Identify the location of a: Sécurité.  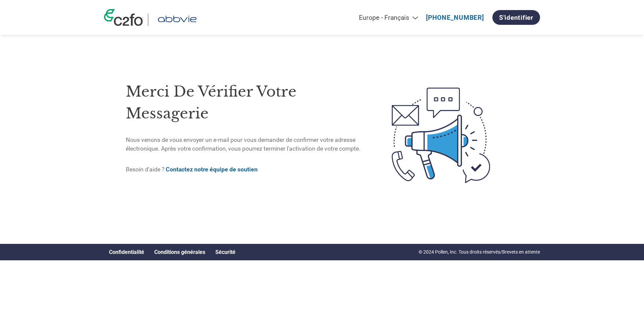
(225, 252).